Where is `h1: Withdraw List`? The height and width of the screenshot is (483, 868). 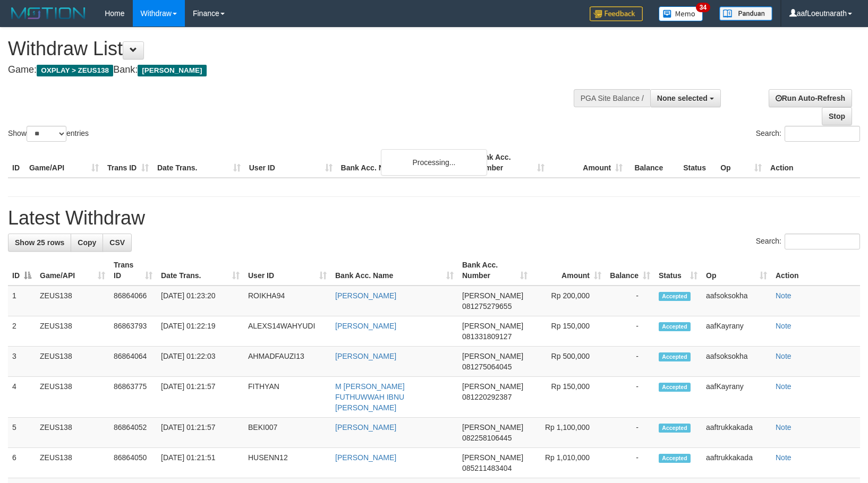
h1: Withdraw List is located at coordinates (288, 49).